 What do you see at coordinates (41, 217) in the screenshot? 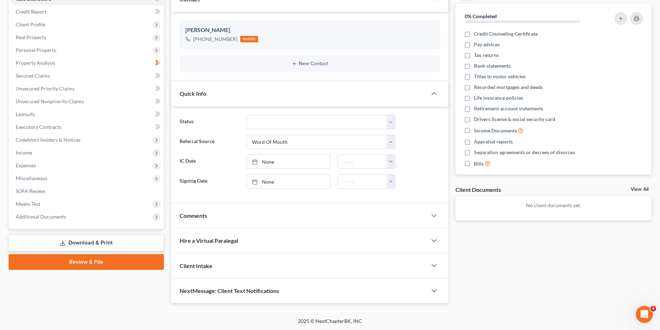
I see `span: Additional Documents` at bounding box center [41, 217].